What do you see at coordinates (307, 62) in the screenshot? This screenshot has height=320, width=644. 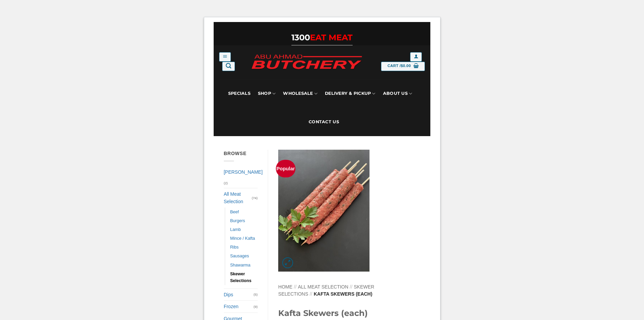 I see `img: Abu Ahmad Butchery` at bounding box center [307, 62].